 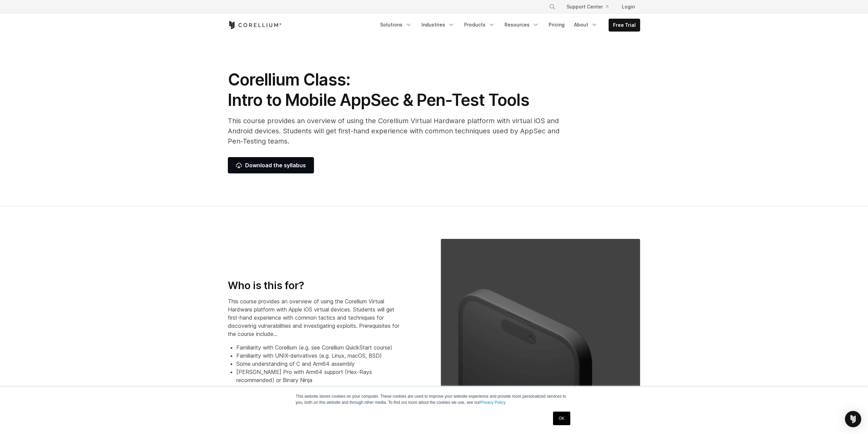 I want to click on a: Privacy Policy., so click(x=493, y=402).